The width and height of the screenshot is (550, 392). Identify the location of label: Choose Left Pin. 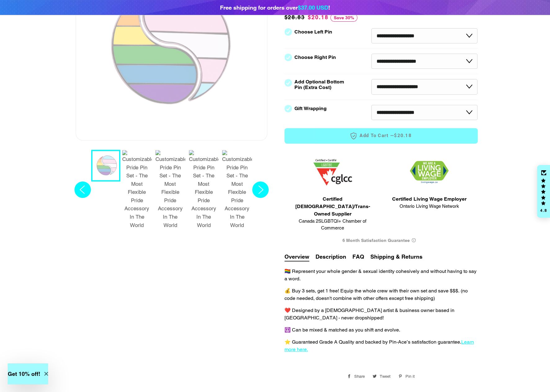
(313, 32).